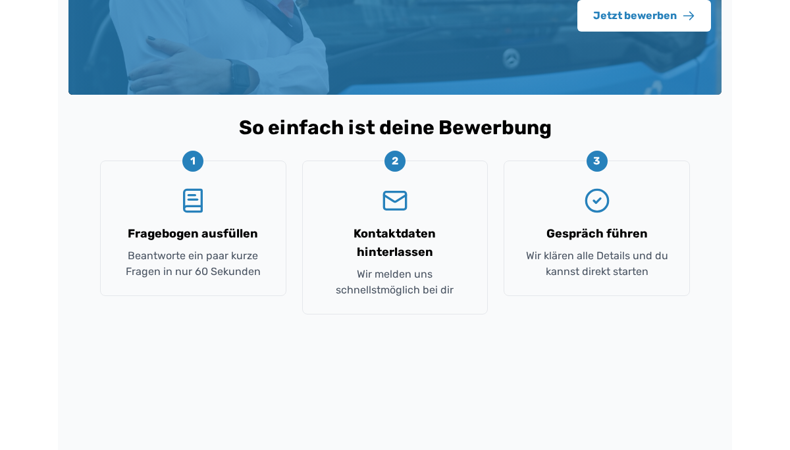  Describe the element at coordinates (395, 201) in the screenshot. I see `svg: Mail` at that location.